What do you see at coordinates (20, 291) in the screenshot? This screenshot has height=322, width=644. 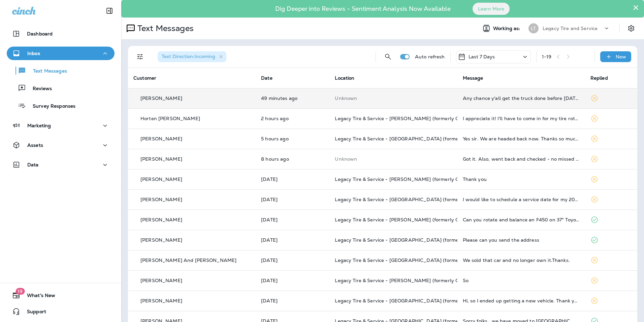 I see `span: 19` at bounding box center [20, 291].